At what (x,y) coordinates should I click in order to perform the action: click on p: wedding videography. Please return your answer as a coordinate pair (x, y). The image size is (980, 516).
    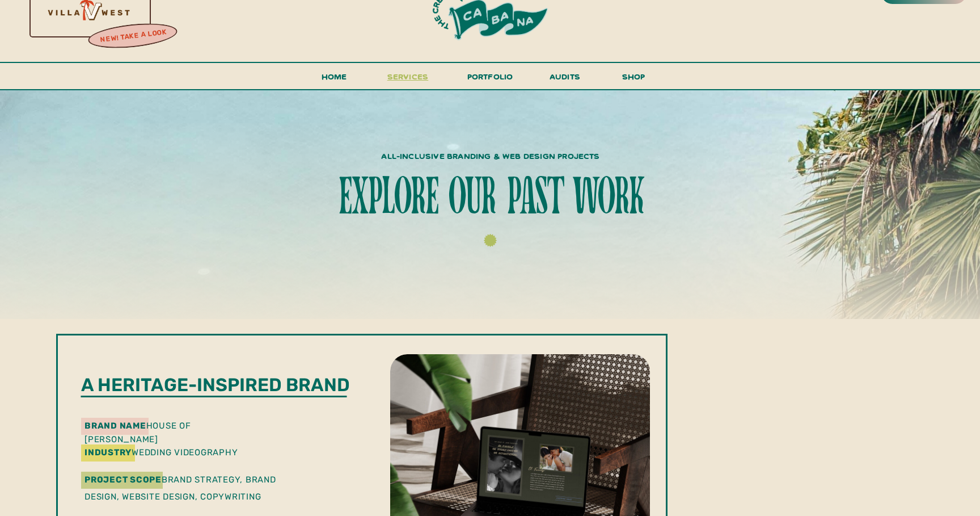
    Looking at the image, I should click on (213, 451).